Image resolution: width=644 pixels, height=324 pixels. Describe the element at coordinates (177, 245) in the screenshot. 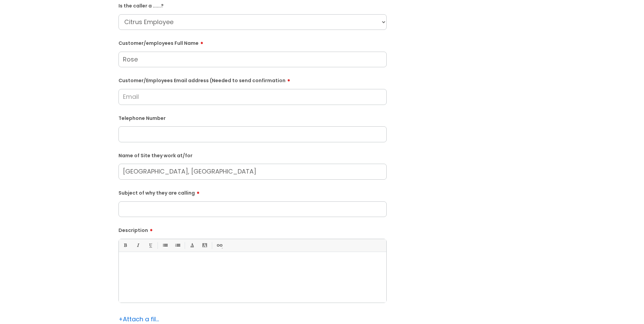

I see `a: 1. Ordered List (Ctrl-Shift-8)` at that location.